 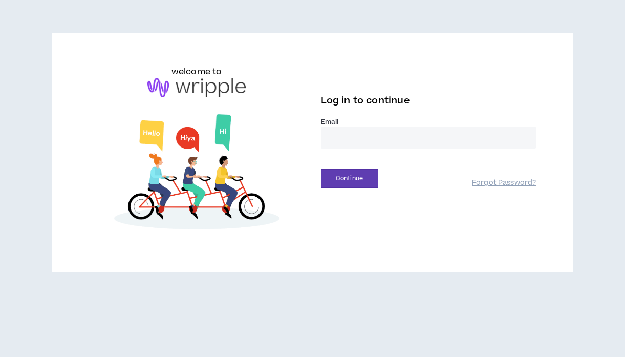 What do you see at coordinates (196, 87) in the screenshot?
I see `img: logo-brand.png` at bounding box center [196, 87].